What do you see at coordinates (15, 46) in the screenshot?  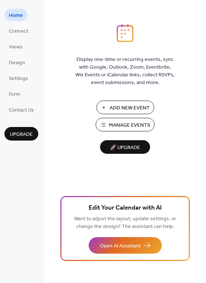 I see `a: Views` at bounding box center [15, 46].